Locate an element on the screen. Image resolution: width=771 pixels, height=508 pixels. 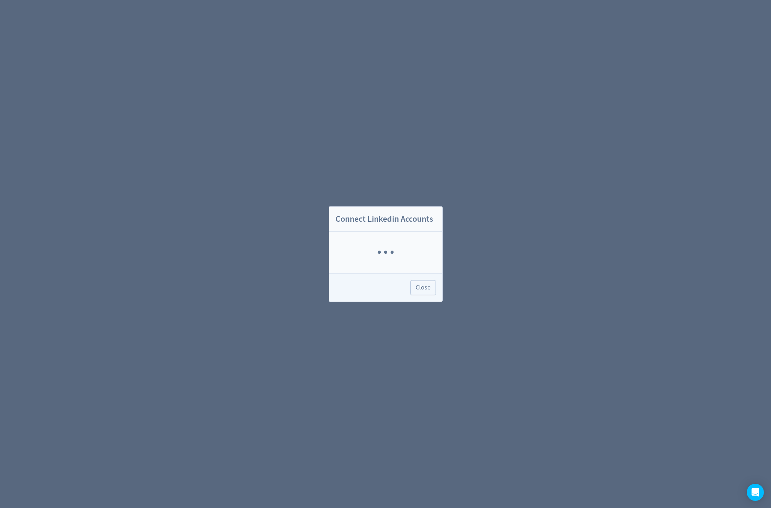
span: Close is located at coordinates (423, 288).